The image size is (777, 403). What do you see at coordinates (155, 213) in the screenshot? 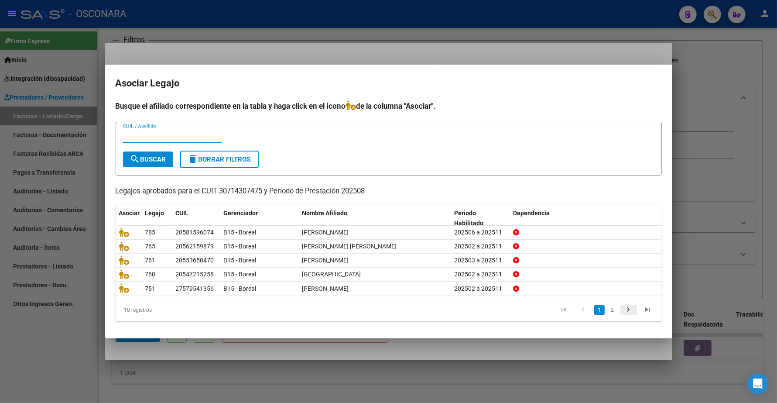
I see `span: Legajo` at bounding box center [155, 213].